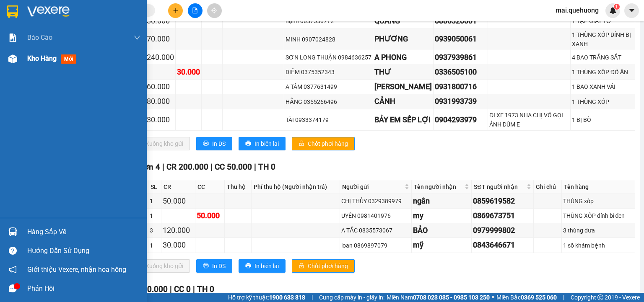 This screenshot has height=302, width=644. Describe the element at coordinates (84, 289) in the screenshot. I see `div: Phản hồi` at that location.